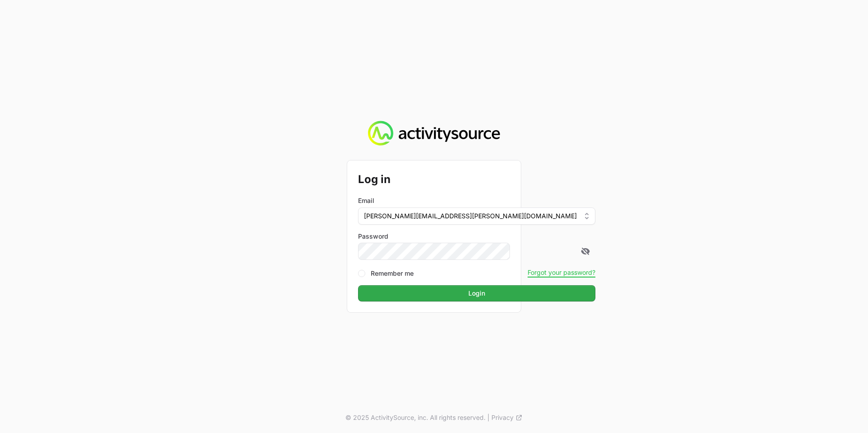 This screenshot has height=433, width=868. Describe the element at coordinates (477, 293) in the screenshot. I see `button: Login` at that location.